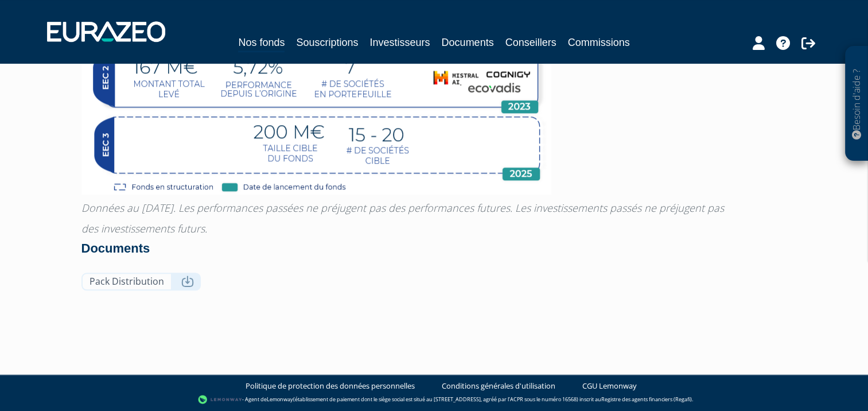 The height and width of the screenshot is (411, 868). Describe the element at coordinates (280, 398) in the screenshot. I see `a: Lemonway` at that location.